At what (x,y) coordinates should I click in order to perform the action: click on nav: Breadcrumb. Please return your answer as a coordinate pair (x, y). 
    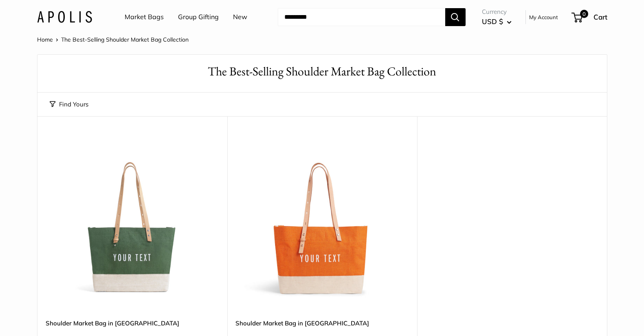
    Looking at the image, I should click on (113, 40).